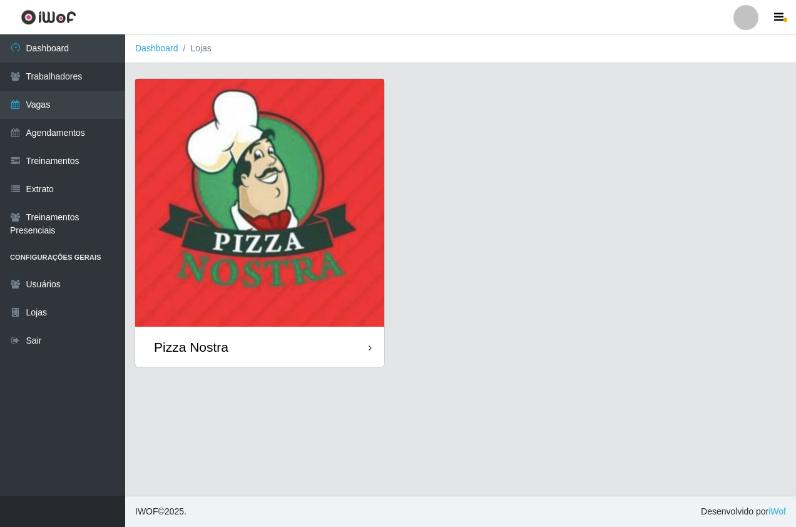 This screenshot has height=527, width=796. I want to click on span: © 2025 ., so click(161, 512).